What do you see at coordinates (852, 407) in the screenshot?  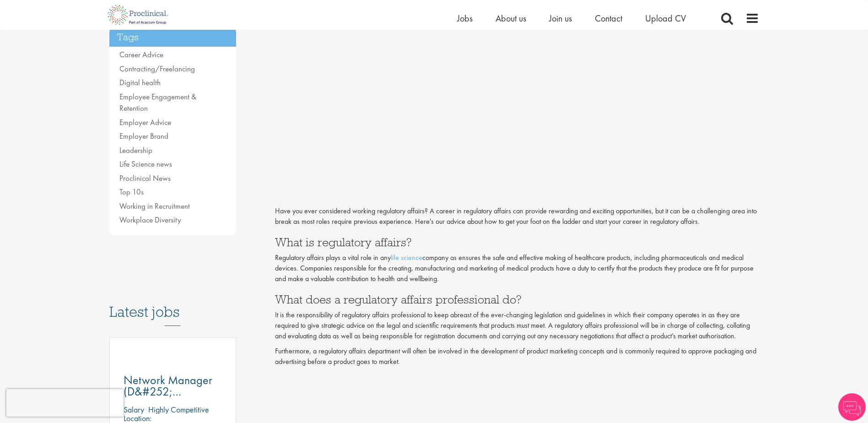 I see `img: Chatbot` at bounding box center [852, 407].